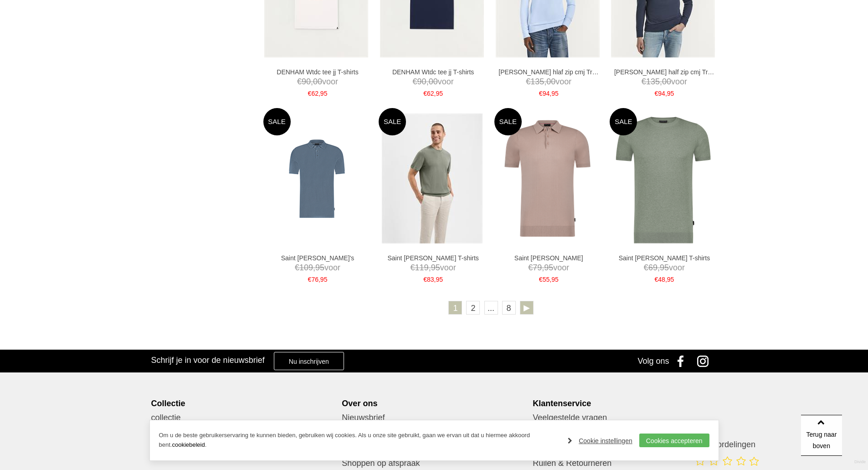 This screenshot has height=470, width=868. I want to click on img: Saint Steve Victor T-shirts, so click(432, 178).